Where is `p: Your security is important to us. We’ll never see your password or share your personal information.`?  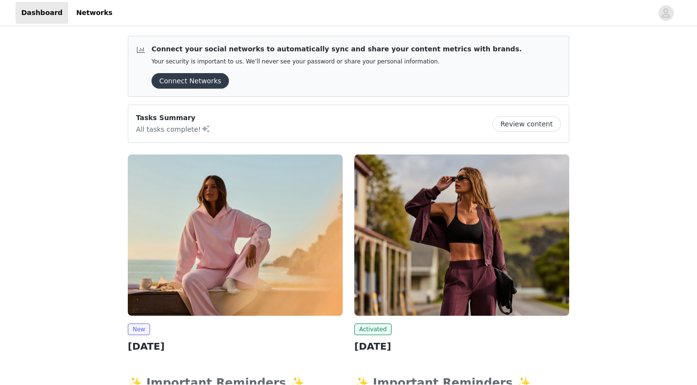
p: Your security is important to us. We’ll never see your password or share your personal information. is located at coordinates (337, 62).